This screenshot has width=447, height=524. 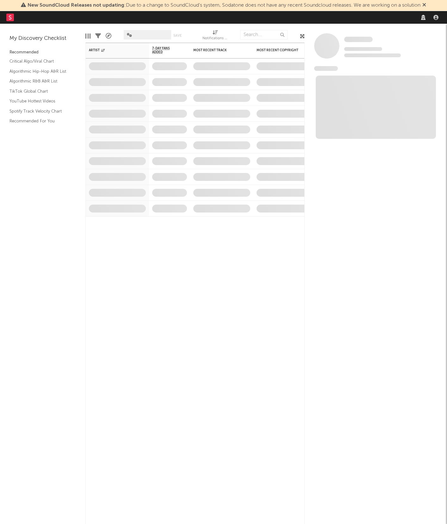 What do you see at coordinates (177, 35) in the screenshot?
I see `button: Save` at bounding box center [177, 35].